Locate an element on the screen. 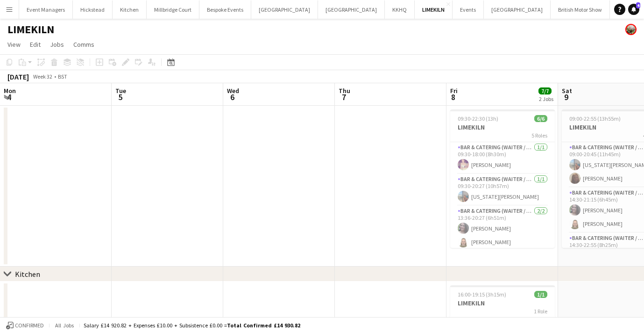 The width and height of the screenshot is (644, 333). a: 4 is located at coordinates (634, 10).